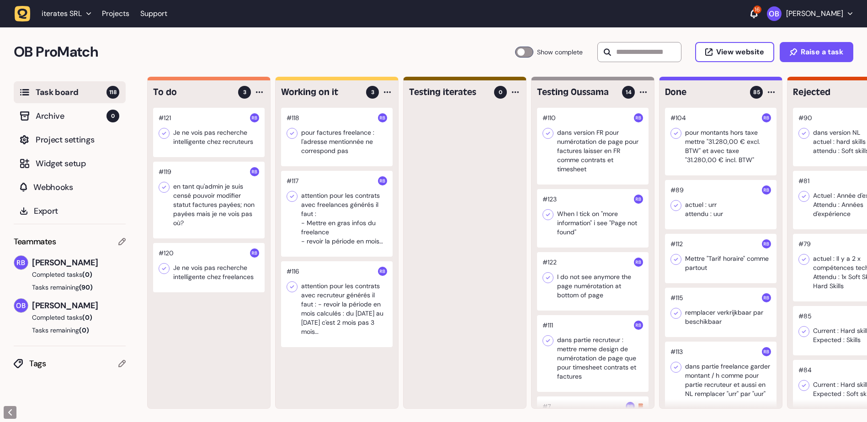 Image resolution: width=867 pixels, height=422 pixels. Describe the element at coordinates (448, 92) in the screenshot. I see `h4: Testing iterates` at that location.